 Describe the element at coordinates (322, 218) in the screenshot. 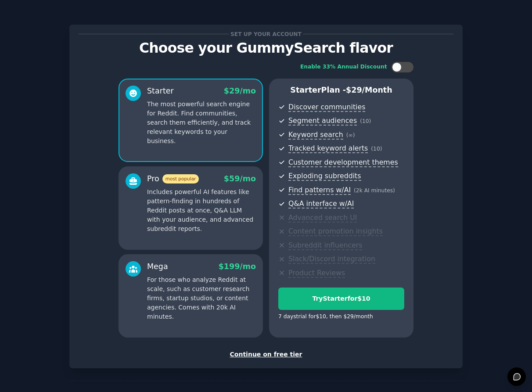

I see `span: Advanced search UI` at that location.